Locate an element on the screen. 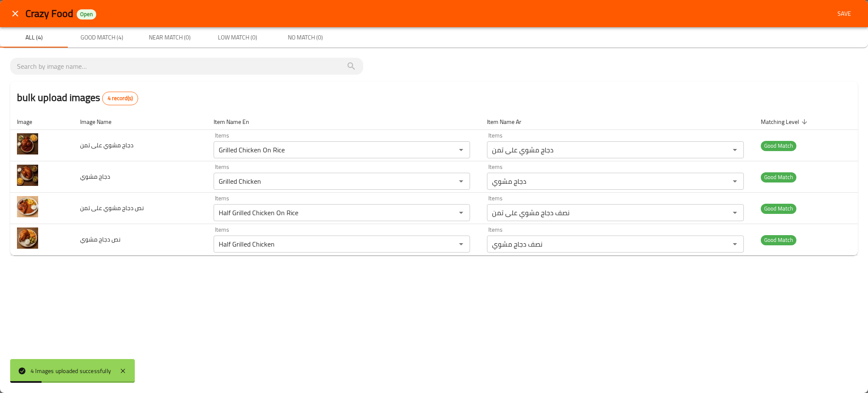 The width and height of the screenshot is (868, 393). span: Near Match (0) is located at coordinates (169, 37).